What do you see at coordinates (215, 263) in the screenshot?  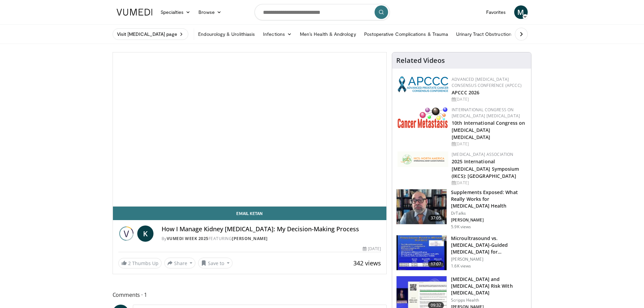 I see `button: Save to` at bounding box center [215, 263].